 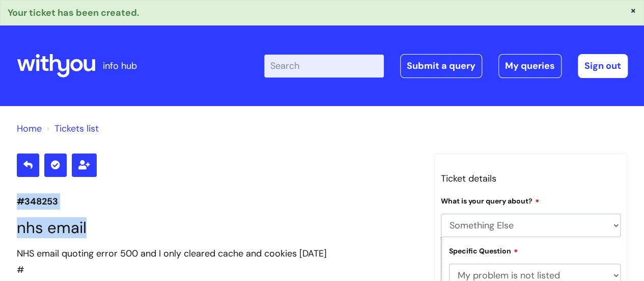 What do you see at coordinates (324, 66) in the screenshot?
I see `input: Search` at bounding box center [324, 66].